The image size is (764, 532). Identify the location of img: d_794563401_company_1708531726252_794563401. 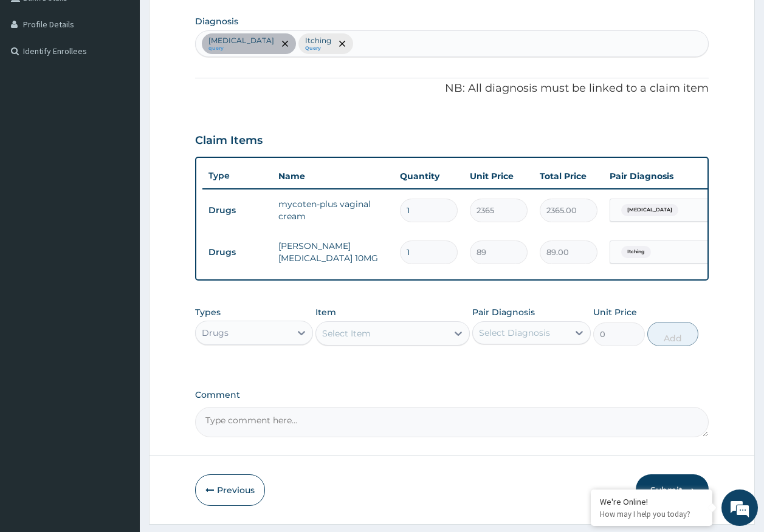
(36, 76).